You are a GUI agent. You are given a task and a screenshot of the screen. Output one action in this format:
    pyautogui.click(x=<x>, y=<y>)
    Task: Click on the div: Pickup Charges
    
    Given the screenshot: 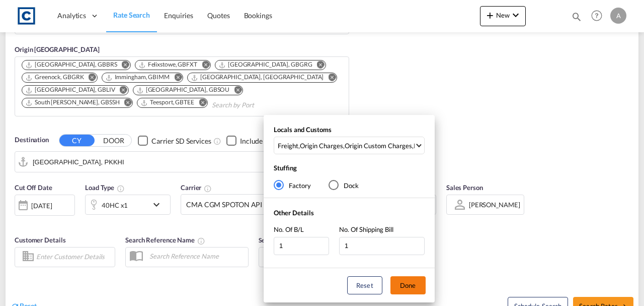 What is the action you would take?
    pyautogui.click(x=436, y=146)
    